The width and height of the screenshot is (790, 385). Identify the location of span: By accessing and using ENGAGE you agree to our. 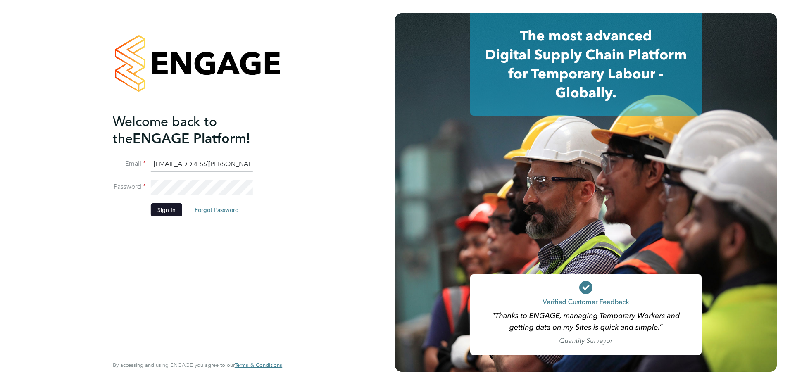
(197, 365).